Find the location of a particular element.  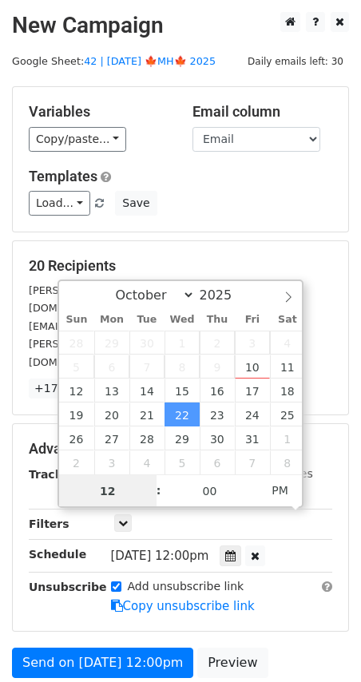

span: Sun is located at coordinates (77, 319).